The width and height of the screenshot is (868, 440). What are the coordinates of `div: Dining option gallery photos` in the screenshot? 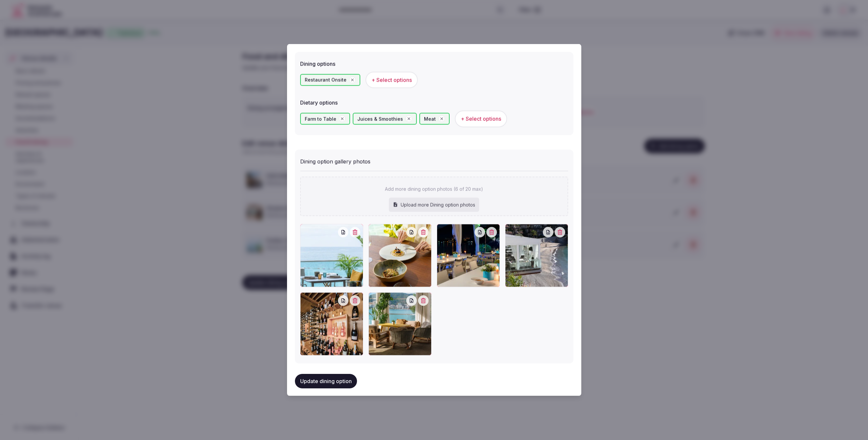 It's located at (434, 160).